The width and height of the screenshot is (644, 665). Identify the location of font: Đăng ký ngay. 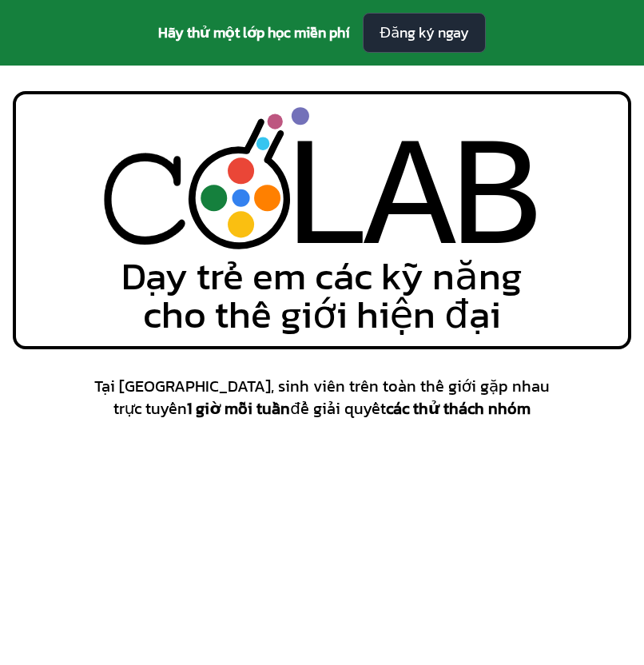
(424, 32).